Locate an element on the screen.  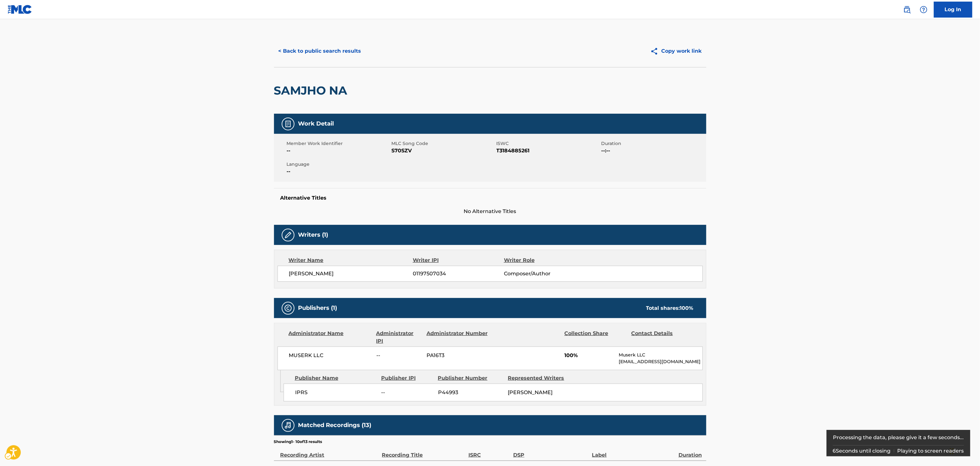
div: Processing the data, please give it a few seconds... is located at coordinates (898, 438).